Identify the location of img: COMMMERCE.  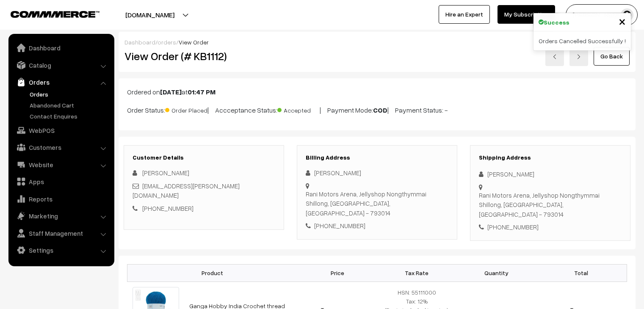
(55, 14).